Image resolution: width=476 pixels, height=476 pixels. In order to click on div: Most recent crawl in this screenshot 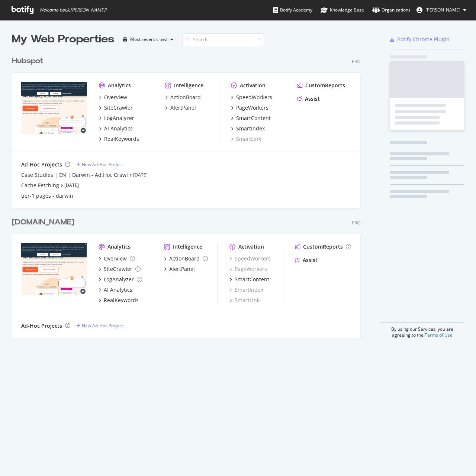, I will do `click(148, 40)`.